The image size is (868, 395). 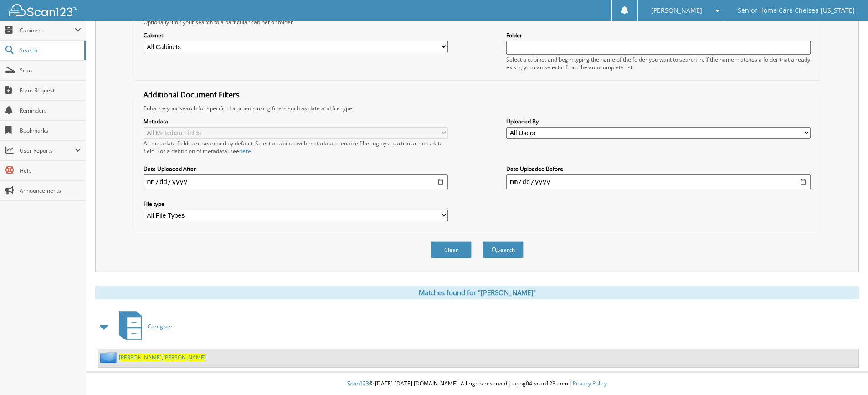 I want to click on button: Clear, so click(x=451, y=250).